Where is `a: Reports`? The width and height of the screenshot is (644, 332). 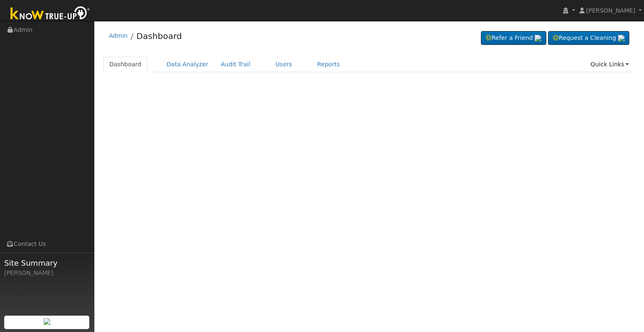 a: Reports is located at coordinates (329, 64).